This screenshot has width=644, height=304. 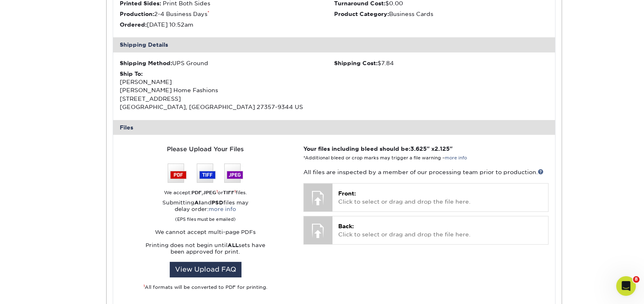 I want to click on button: Scroll to bottom, so click(x=82, y=212).